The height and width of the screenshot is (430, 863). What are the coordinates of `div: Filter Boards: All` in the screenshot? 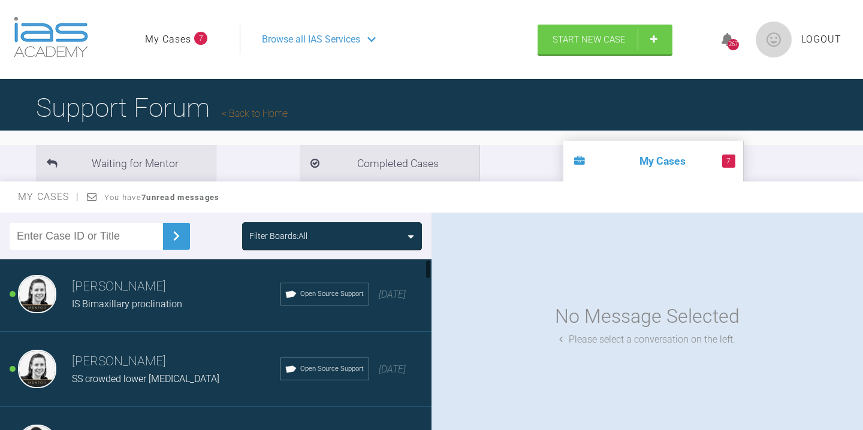 It's located at (278, 236).